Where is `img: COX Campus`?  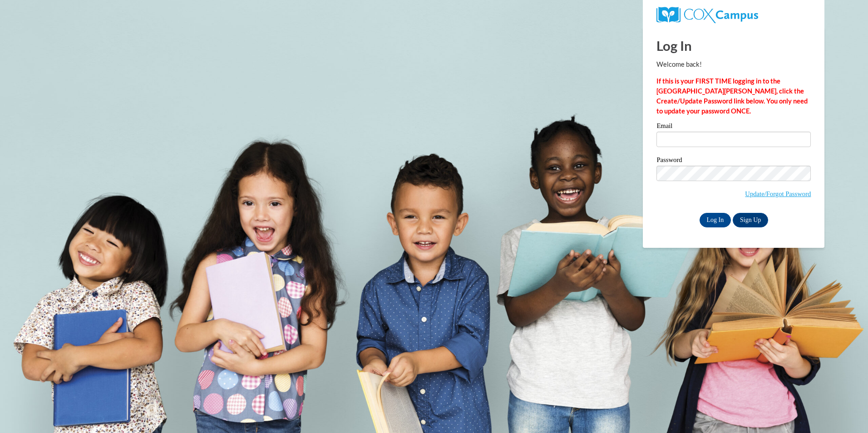
img: COX Campus is located at coordinates (707, 15).